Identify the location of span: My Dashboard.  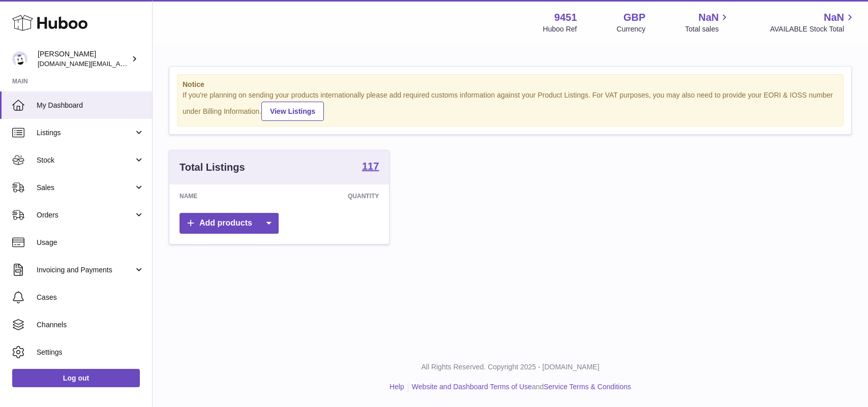
(90, 105).